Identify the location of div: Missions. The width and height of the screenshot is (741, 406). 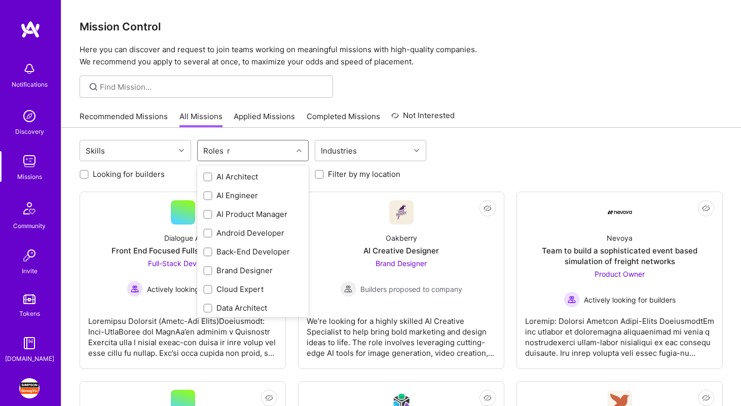
(29, 176).